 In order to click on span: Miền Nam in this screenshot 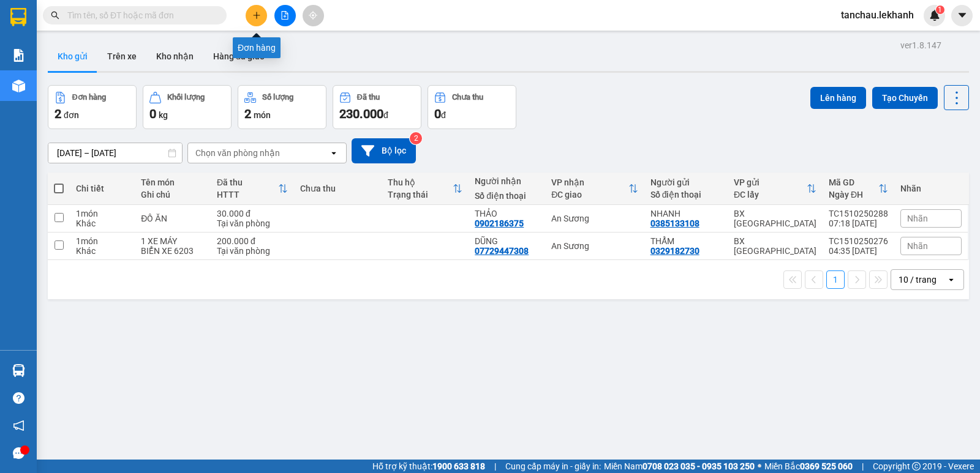, I will do `click(679, 466)`.